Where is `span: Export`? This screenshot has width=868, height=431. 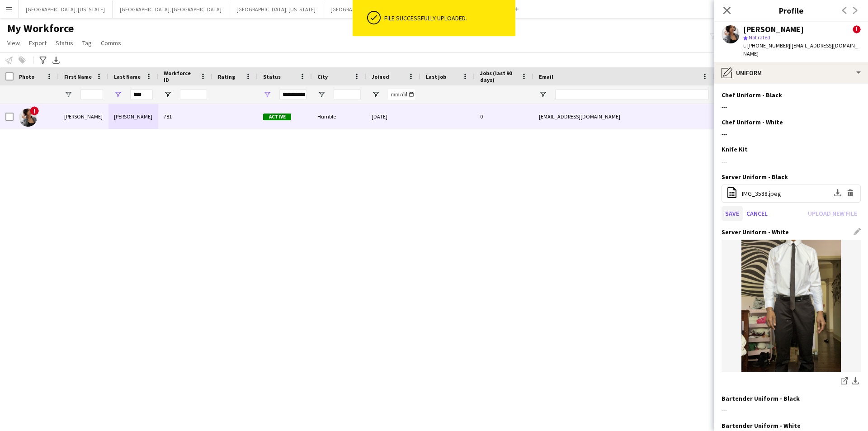
span: Export is located at coordinates (38, 43).